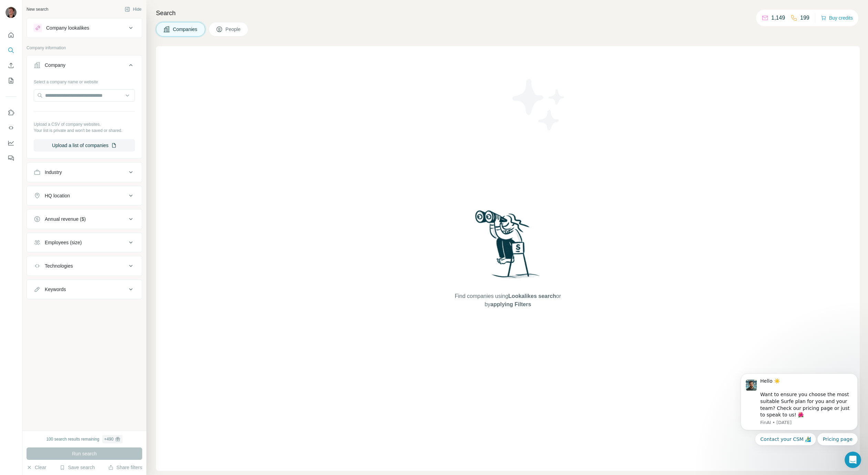  Describe the element at coordinates (109, 439) in the screenshot. I see `div: + 490` at that location.